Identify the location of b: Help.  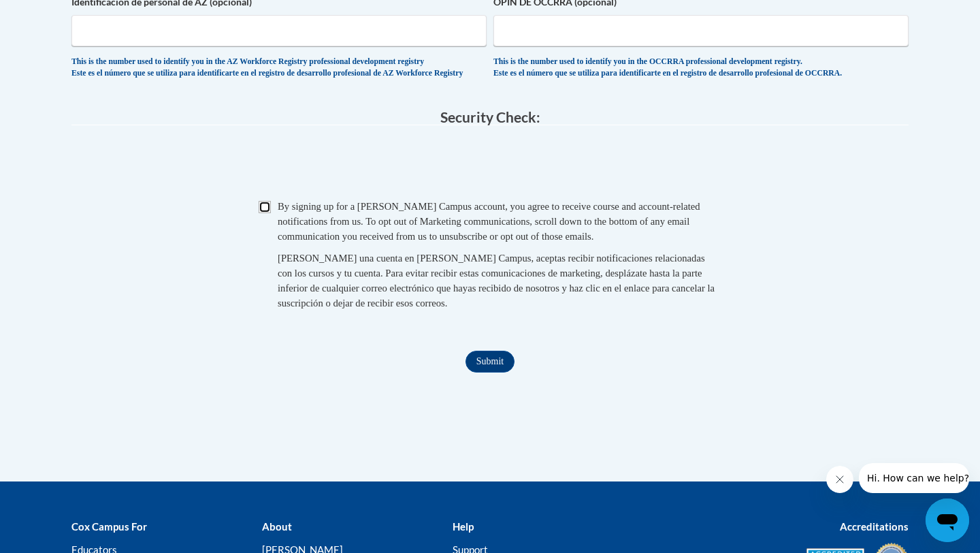
(463, 526).